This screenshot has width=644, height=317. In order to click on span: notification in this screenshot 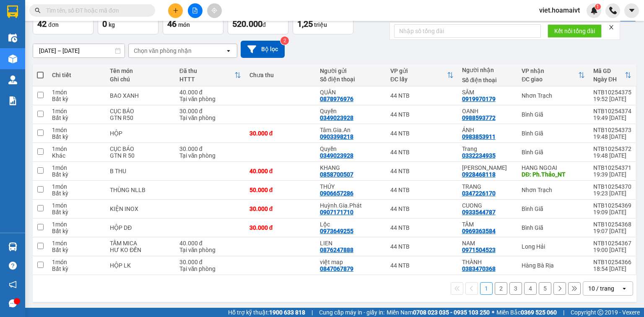, I will do `click(13, 284)`.